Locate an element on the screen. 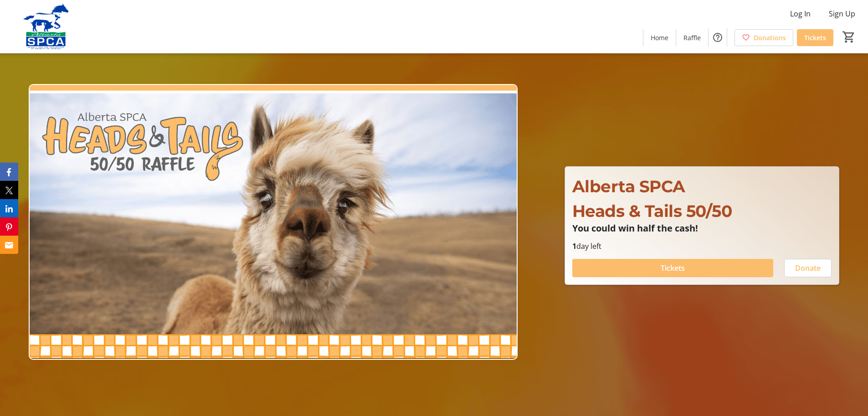 This screenshot has height=416, width=868. span: Sign Up is located at coordinates (842, 13).